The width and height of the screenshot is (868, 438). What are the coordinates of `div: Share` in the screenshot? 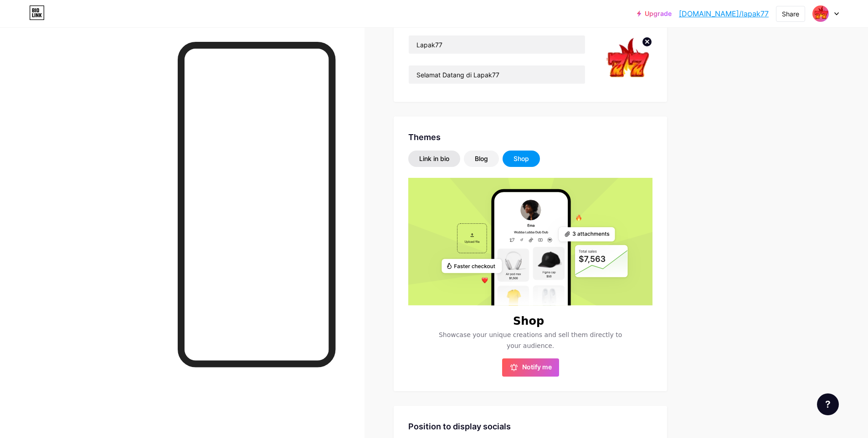 It's located at (790, 13).